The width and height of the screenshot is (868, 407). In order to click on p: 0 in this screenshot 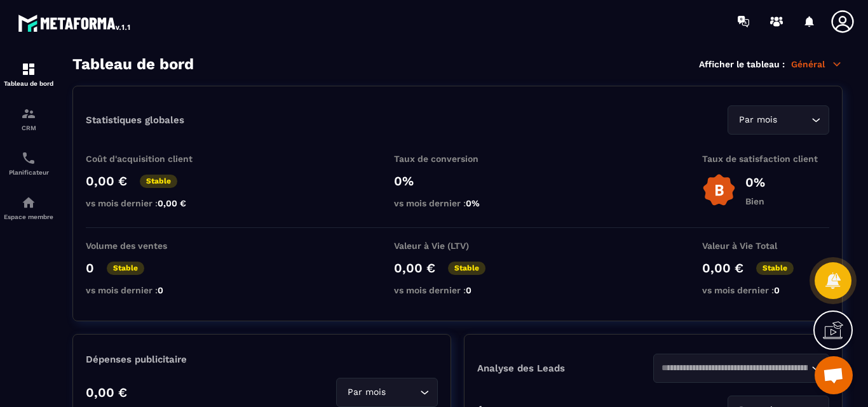, I will do `click(89, 268)`.